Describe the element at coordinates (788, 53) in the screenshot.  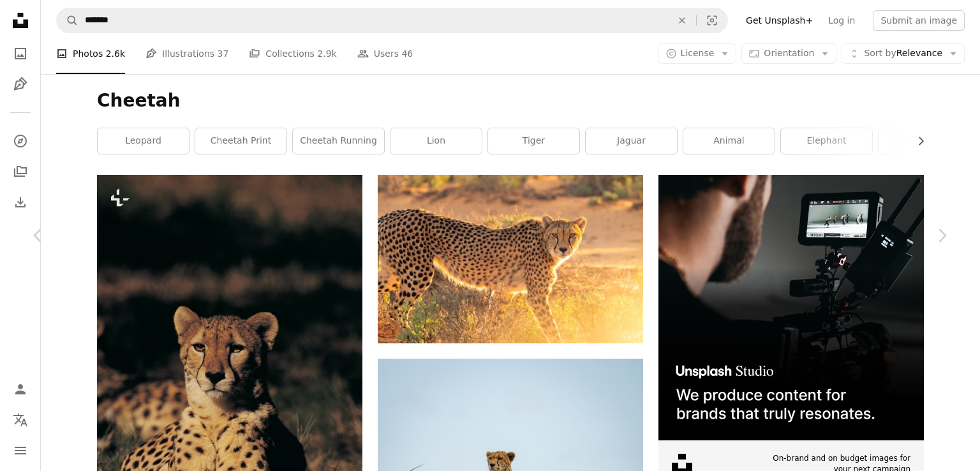
I see `span: Orientation` at that location.